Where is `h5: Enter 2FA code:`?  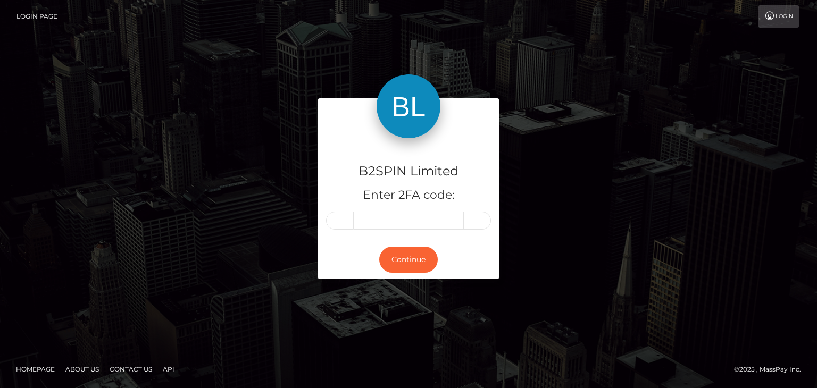
h5: Enter 2FA code: is located at coordinates (409, 195).